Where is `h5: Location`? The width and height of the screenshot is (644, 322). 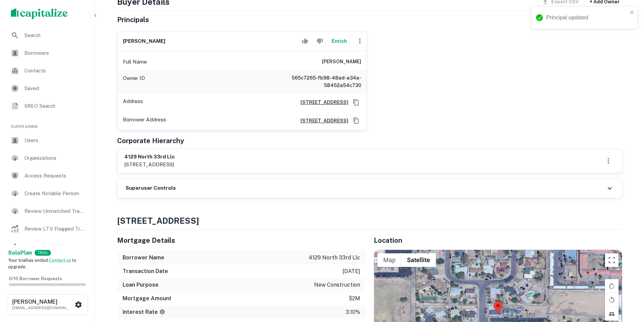
h5: Location is located at coordinates (498, 241).